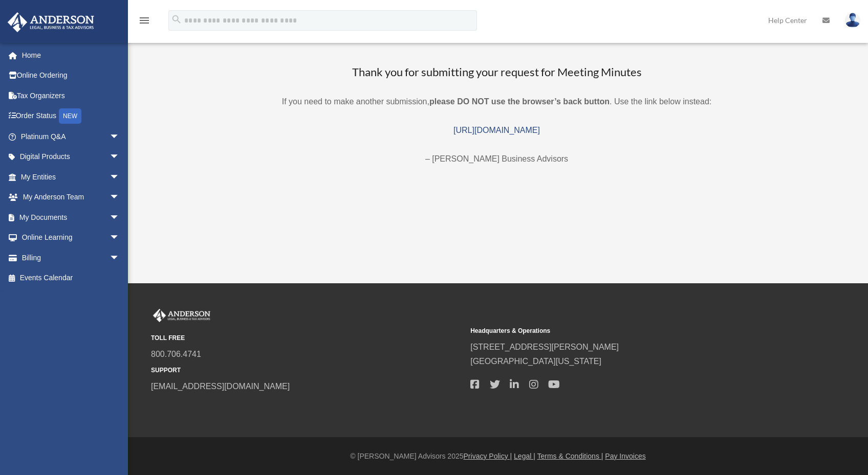 The image size is (868, 475). What do you see at coordinates (524, 456) in the screenshot?
I see `a: Legal |` at bounding box center [524, 456].